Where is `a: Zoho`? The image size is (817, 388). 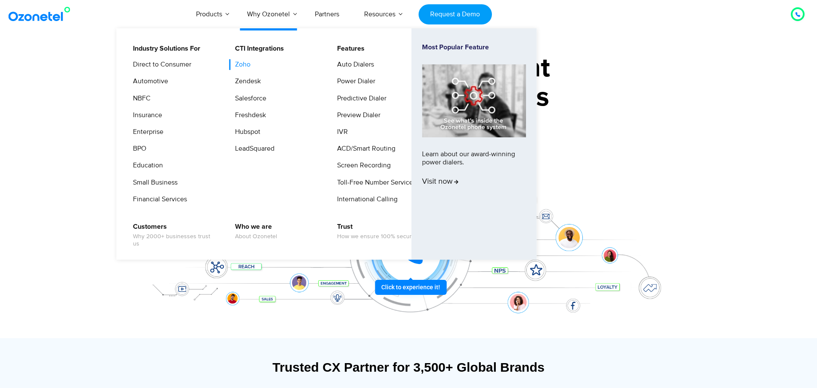
a: Zoho is located at coordinates (241, 64).